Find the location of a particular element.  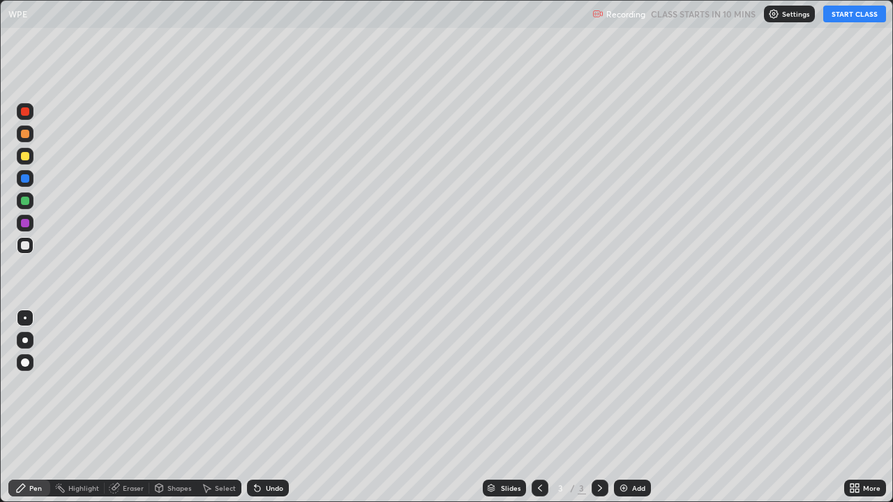

div: Highlight is located at coordinates (84, 488).